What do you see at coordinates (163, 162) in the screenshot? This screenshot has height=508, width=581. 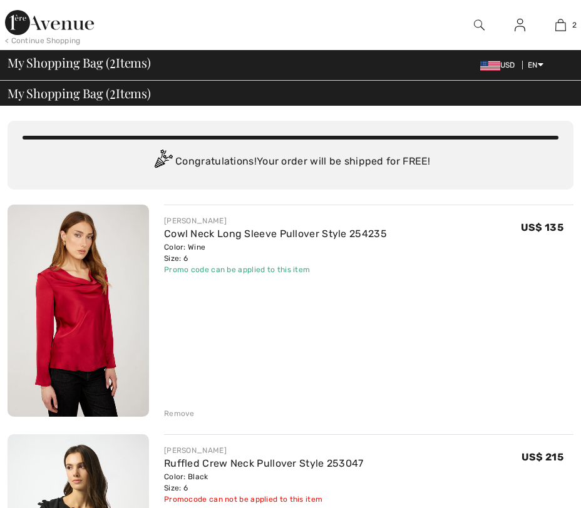 I see `img: Congratulation2.svg` at bounding box center [163, 162].